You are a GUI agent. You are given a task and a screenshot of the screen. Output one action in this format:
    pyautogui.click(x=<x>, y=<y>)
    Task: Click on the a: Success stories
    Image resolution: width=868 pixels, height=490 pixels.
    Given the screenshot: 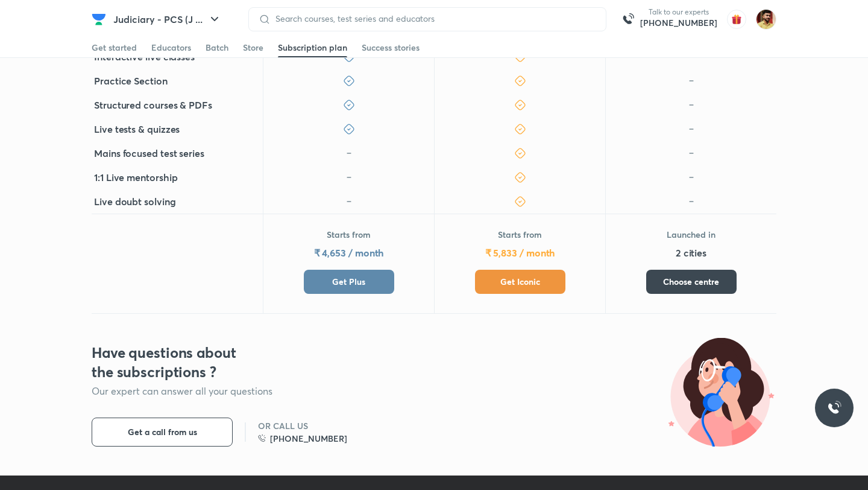 What is the action you would take?
    pyautogui.click(x=390, y=48)
    